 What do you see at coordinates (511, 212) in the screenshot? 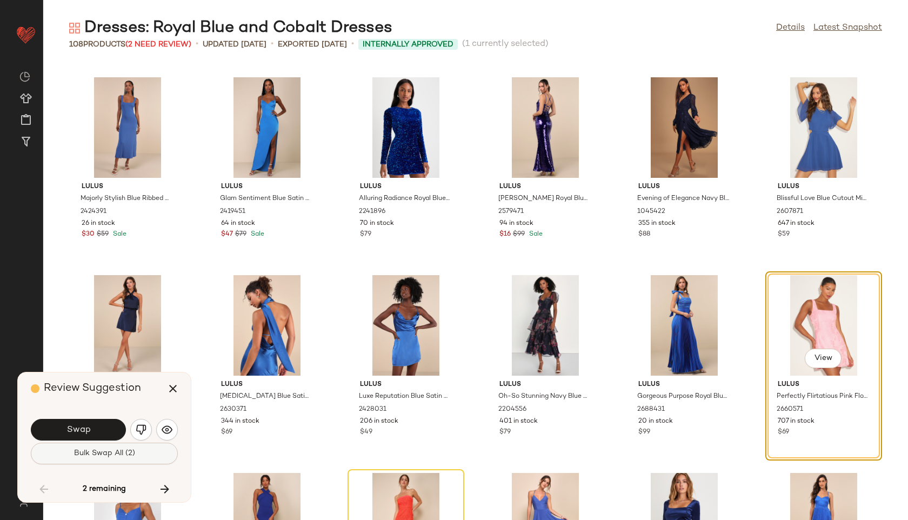
I see `span: 2579471` at bounding box center [511, 212].